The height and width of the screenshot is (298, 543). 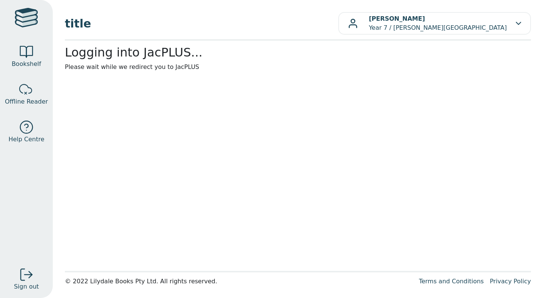 What do you see at coordinates (201, 23) in the screenshot?
I see `span: title` at bounding box center [201, 23].